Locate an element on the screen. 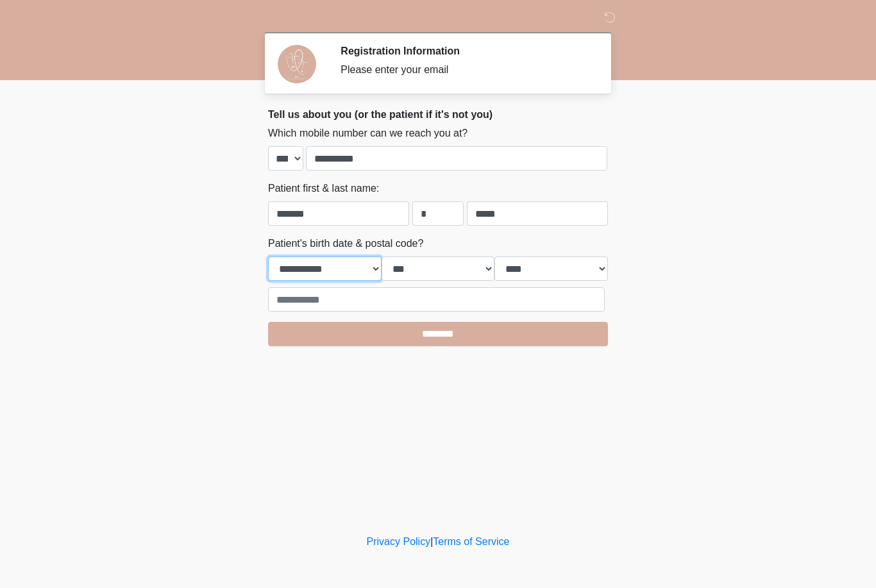 The width and height of the screenshot is (876, 588). label: Which mobile number can we reach you at? is located at coordinates (368, 133).